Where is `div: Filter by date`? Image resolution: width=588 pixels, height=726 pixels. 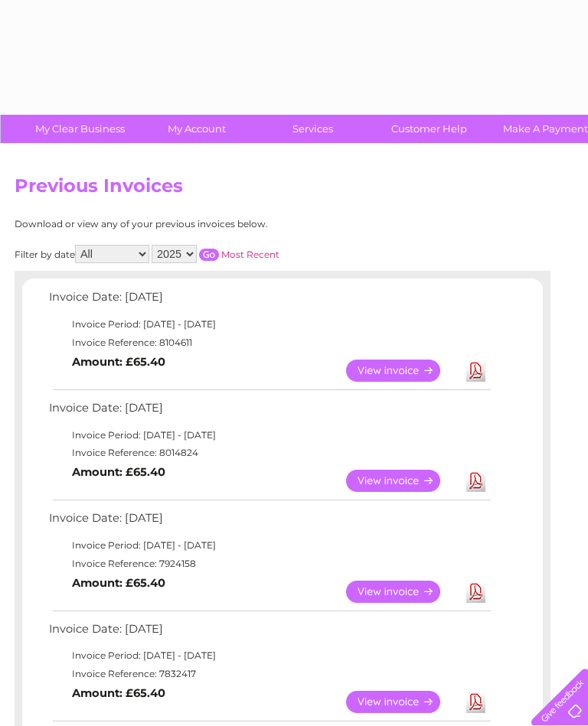 div: Filter by date is located at coordinates (215, 254).